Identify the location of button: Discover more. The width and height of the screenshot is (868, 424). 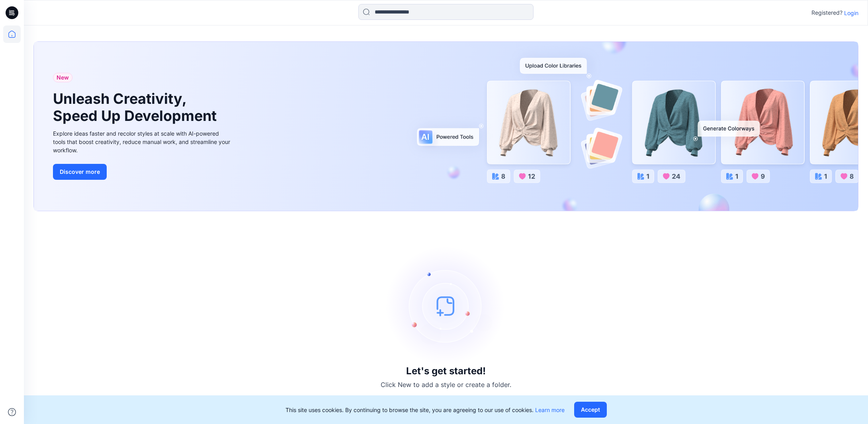
(80, 172).